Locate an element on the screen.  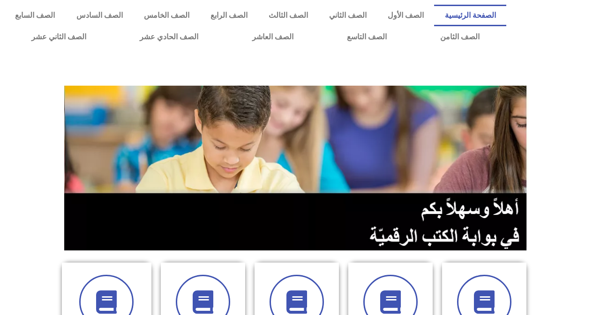
a: الصف الثامن is located at coordinates (460, 37).